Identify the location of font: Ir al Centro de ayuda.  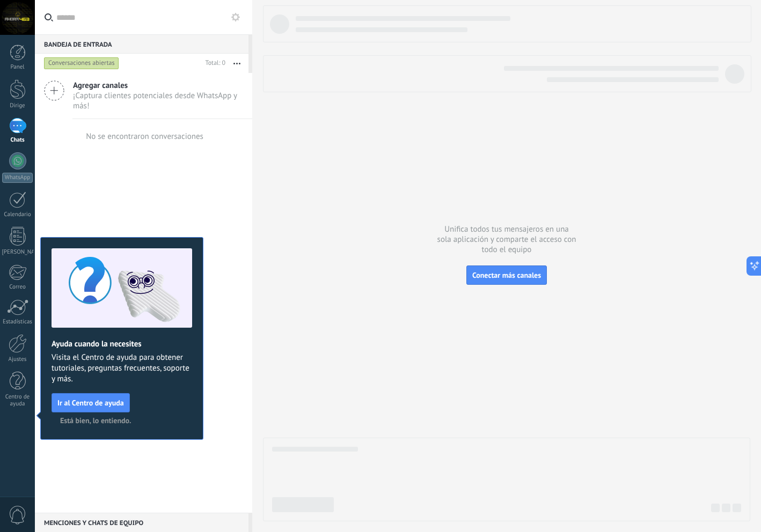
(91, 403).